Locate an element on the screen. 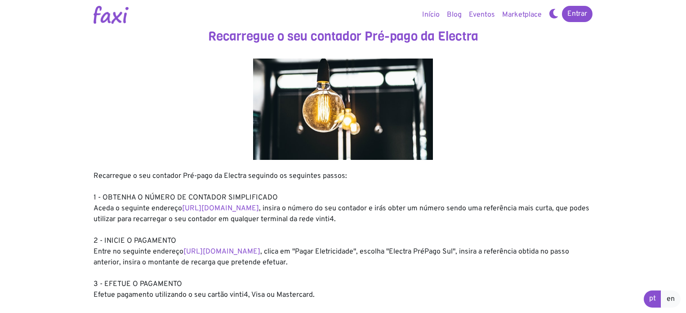 The width and height of the screenshot is (686, 313). h3: Recarregue o seu contador Pré-pago da Electra is located at coordinates (343, 36).